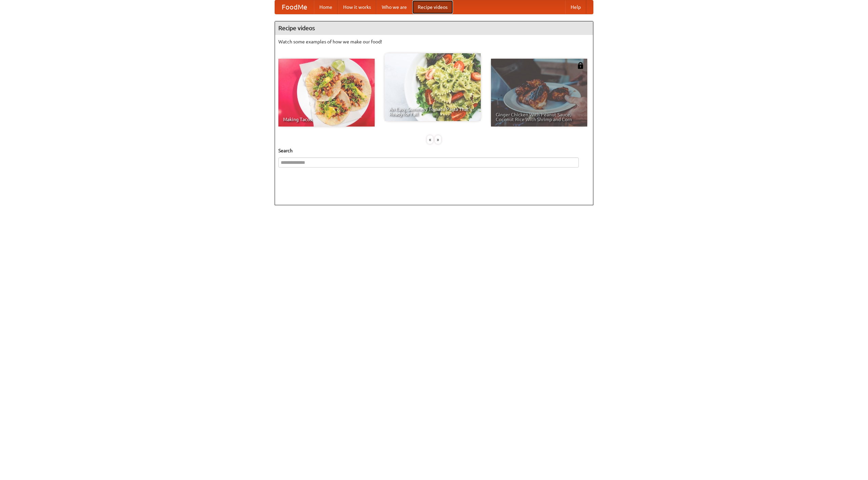 This screenshot has height=480, width=868. I want to click on a: FoodMe, so click(294, 7).